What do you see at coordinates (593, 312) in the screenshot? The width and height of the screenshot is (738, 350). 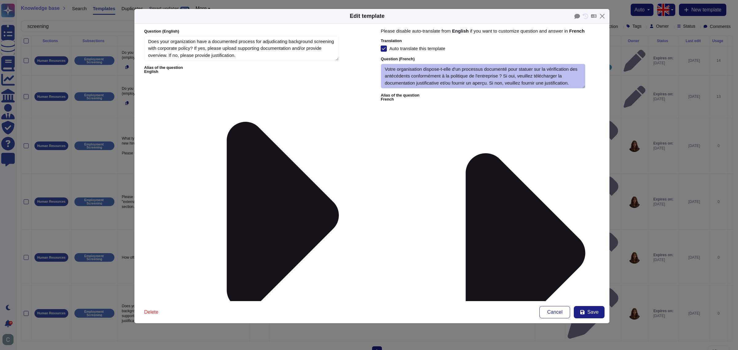 I see `span: Save` at bounding box center [593, 312].